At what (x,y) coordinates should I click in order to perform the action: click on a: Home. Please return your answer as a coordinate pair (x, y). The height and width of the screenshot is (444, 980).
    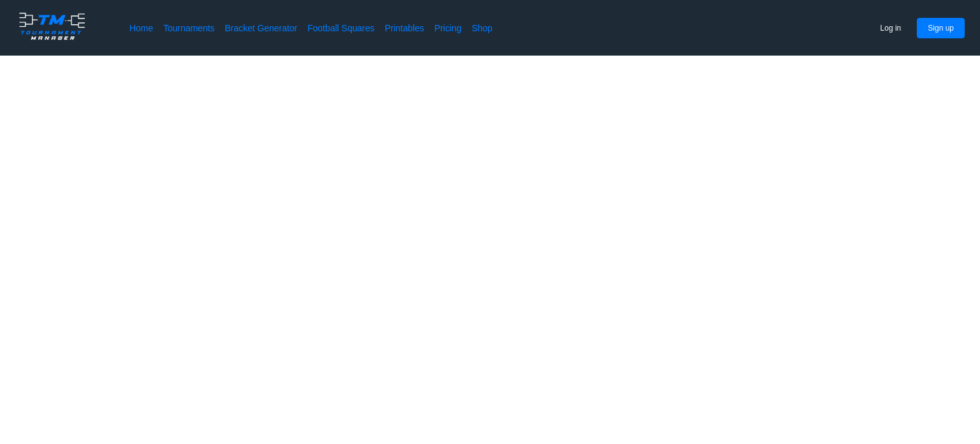
    Looking at the image, I should click on (141, 28).